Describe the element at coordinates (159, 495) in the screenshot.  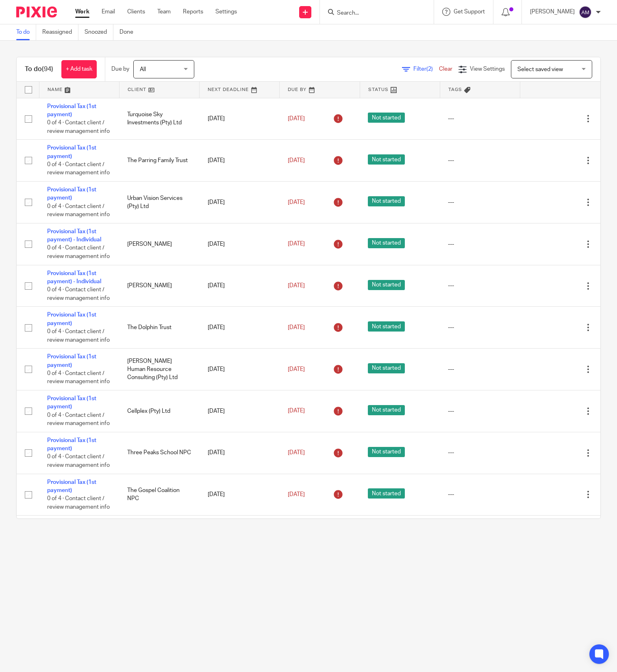
I see `td: The Gospel Coalition NPC` at that location.